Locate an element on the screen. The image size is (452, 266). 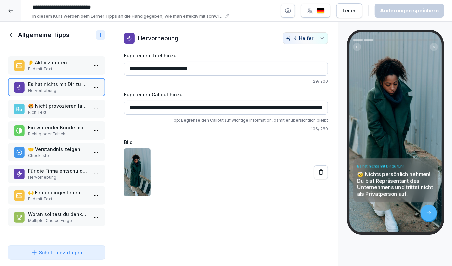
h1: Allgemeine Tipps is located at coordinates (44, 35).